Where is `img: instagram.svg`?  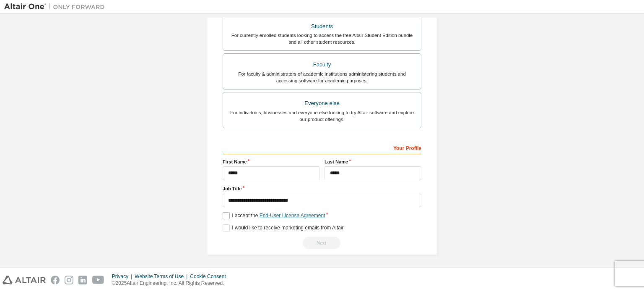
img: instagram.svg is located at coordinates (69, 280).